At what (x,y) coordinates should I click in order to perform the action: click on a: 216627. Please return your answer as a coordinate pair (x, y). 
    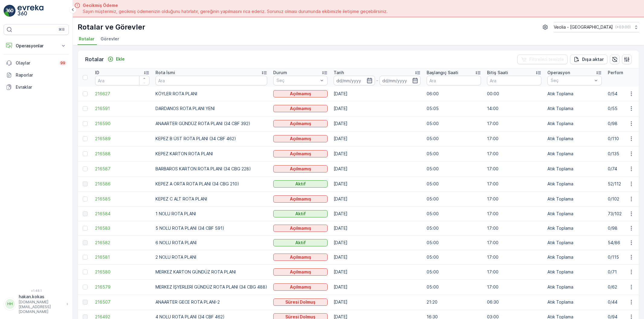
    Looking at the image, I should click on (122, 94).